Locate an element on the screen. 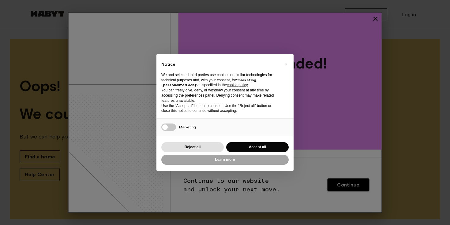 The height and width of the screenshot is (225, 450). button: Close this notice is located at coordinates (286, 64).